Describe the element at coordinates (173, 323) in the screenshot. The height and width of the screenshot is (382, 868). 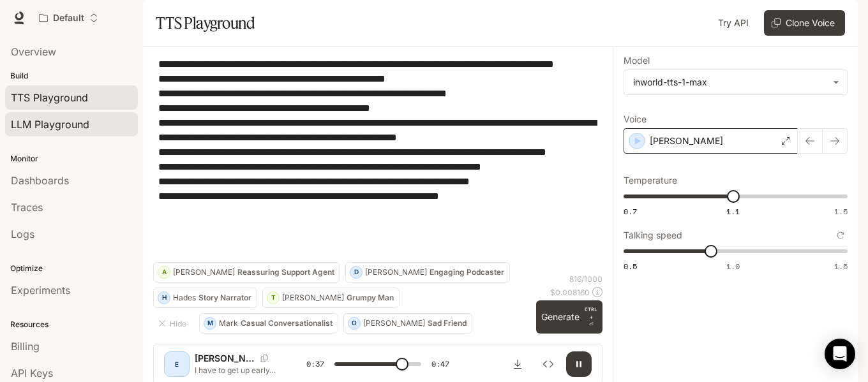
I see `button: Hide` at that location.